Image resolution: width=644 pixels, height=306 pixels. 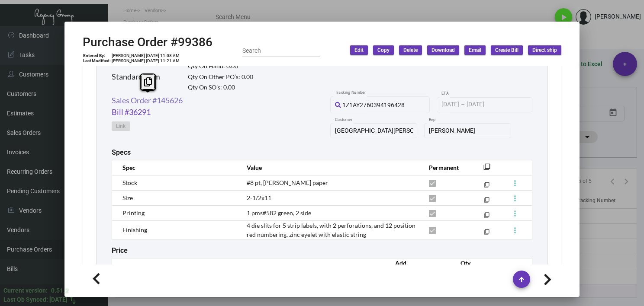 What do you see at coordinates (134, 230) in the screenshot?
I see `span: Finishing` at bounding box center [134, 230].